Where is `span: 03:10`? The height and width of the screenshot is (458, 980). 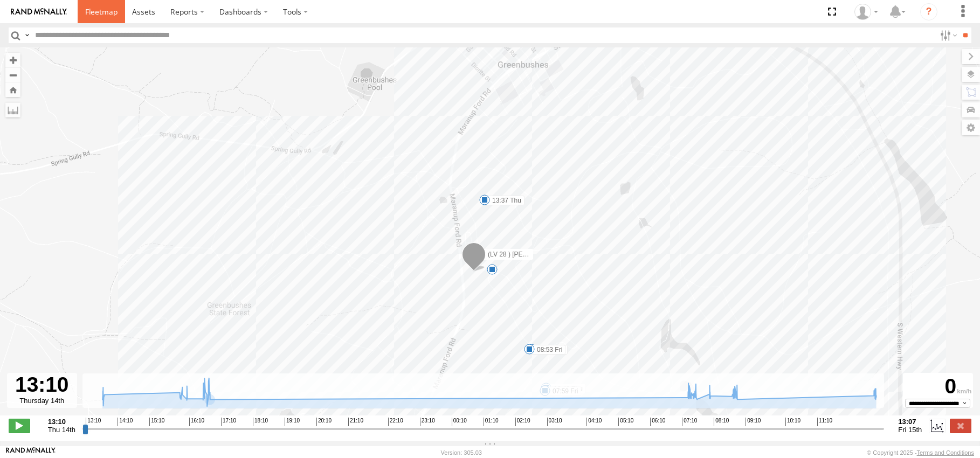
span: 03:10 is located at coordinates (555, 421).